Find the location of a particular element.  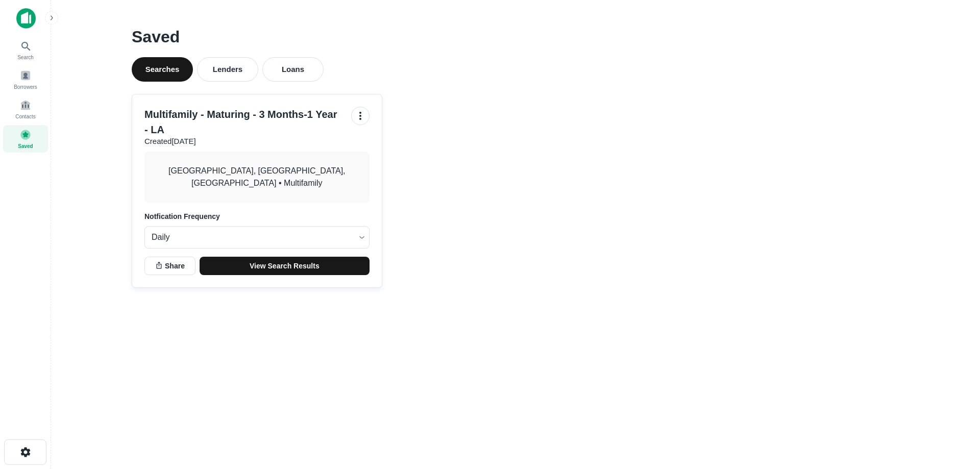

div: Without label is located at coordinates (257, 237).